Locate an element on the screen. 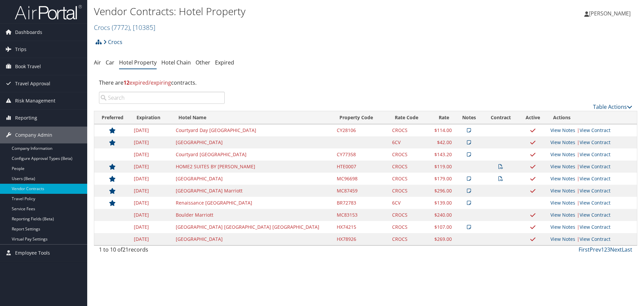  th: Hotel Name: activate to sort column ascending is located at coordinates (253, 118).